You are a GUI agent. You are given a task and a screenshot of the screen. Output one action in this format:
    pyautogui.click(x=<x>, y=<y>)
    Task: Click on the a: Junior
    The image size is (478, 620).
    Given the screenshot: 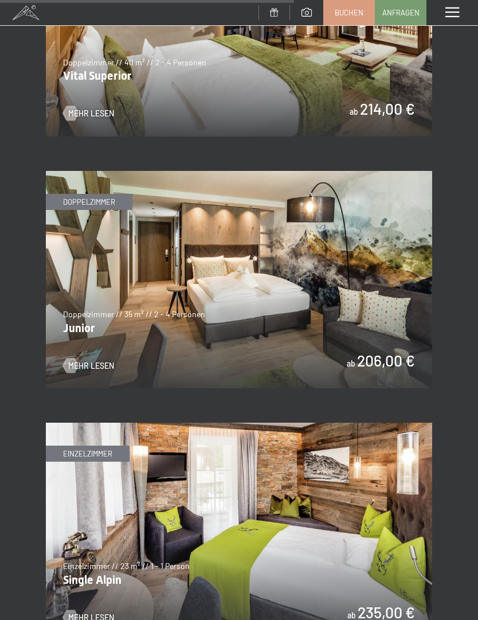 What is the action you would take?
    pyautogui.click(x=239, y=175)
    